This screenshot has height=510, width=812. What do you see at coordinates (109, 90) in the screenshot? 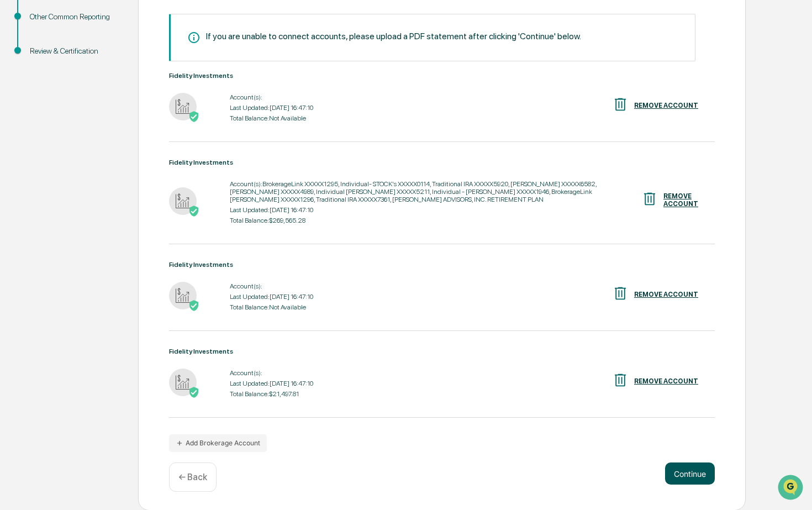
I see `div: Start new chat` at bounding box center [109, 90].